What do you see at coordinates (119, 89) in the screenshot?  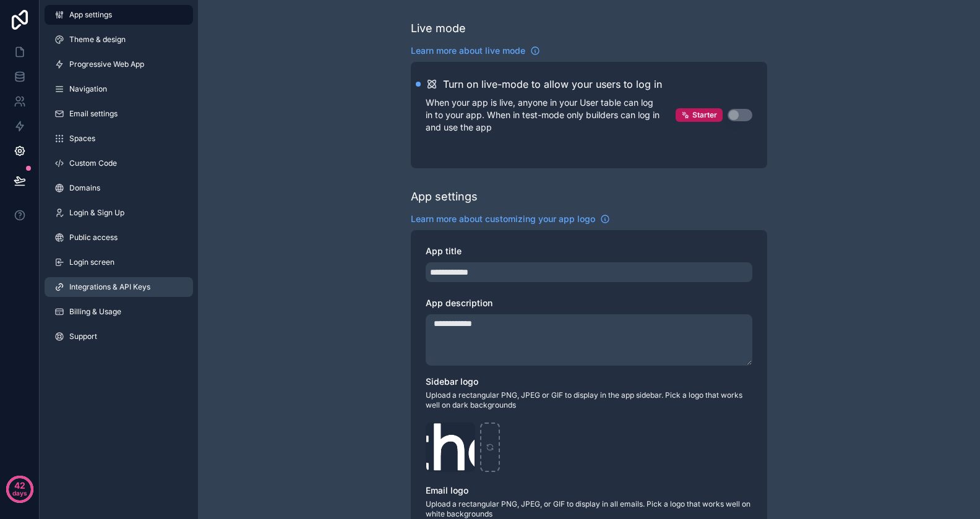 I see `a: Navigation` at bounding box center [119, 89].